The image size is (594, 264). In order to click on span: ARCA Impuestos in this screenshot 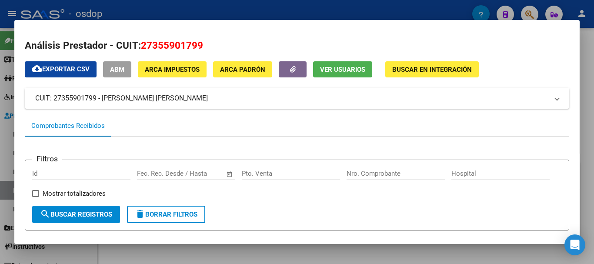, I will do `click(172, 70)`.